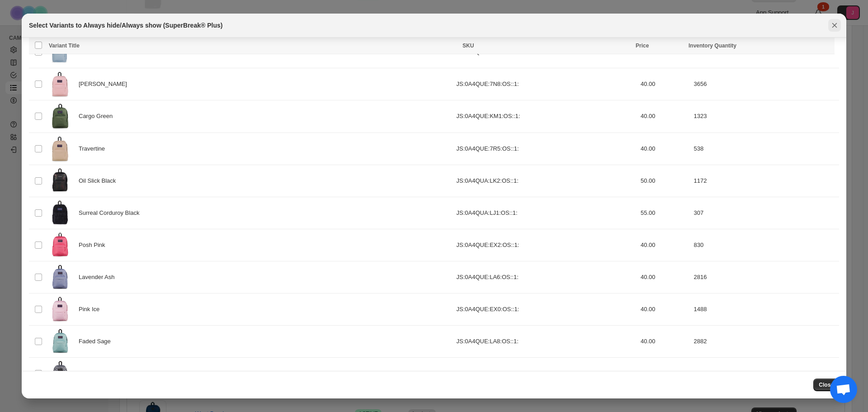  Describe the element at coordinates (712, 46) in the screenshot. I see `span: Inventory Quantity` at that location.